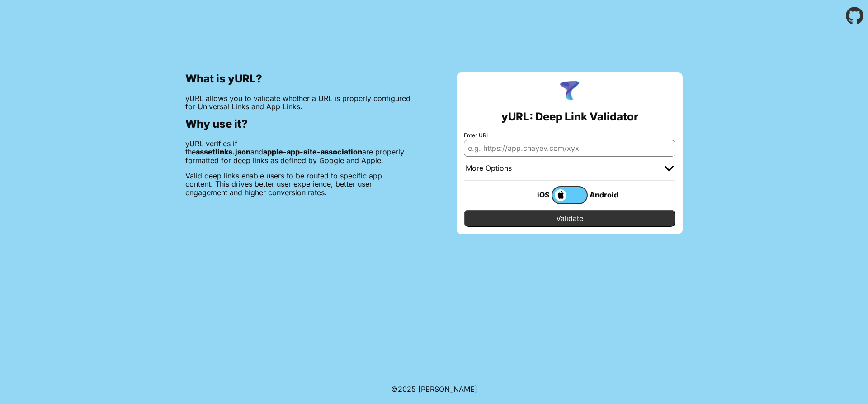 The image size is (868, 404). Describe the element at coordinates (570, 218) in the screenshot. I see `input: Validate` at that location.